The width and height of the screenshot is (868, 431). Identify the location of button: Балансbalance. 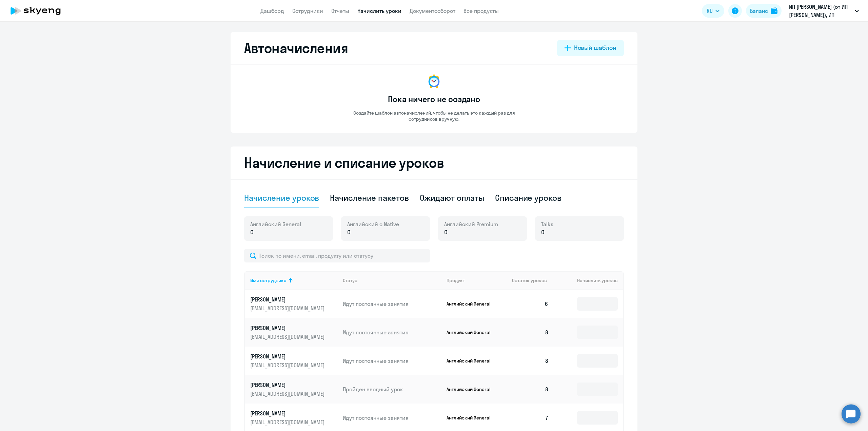
(764, 11).